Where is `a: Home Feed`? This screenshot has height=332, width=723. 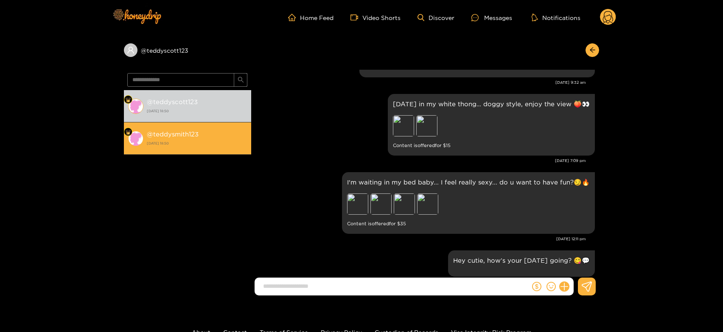
a: Home Feed is located at coordinates (311, 17).